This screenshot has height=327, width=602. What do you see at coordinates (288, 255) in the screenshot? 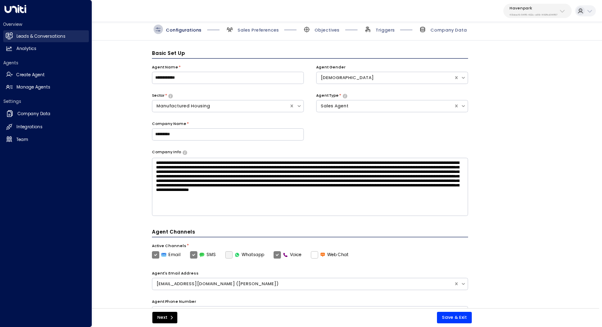
I see `label: Voice` at bounding box center [288, 255].